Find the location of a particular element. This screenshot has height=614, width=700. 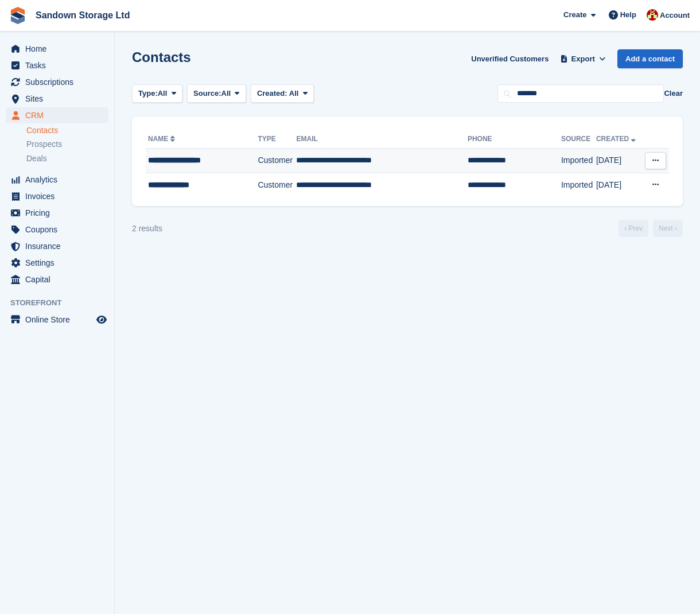

span: Insurance is located at coordinates (60, 246).